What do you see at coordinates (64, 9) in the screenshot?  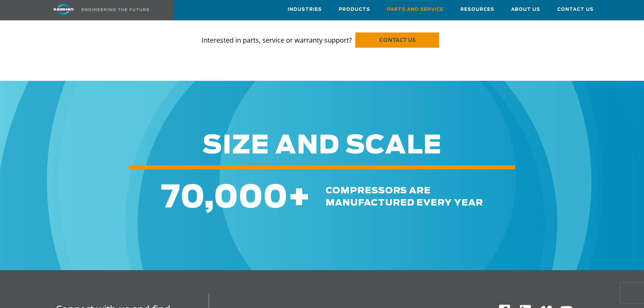 I see `img: kaishan logo` at bounding box center [64, 9].